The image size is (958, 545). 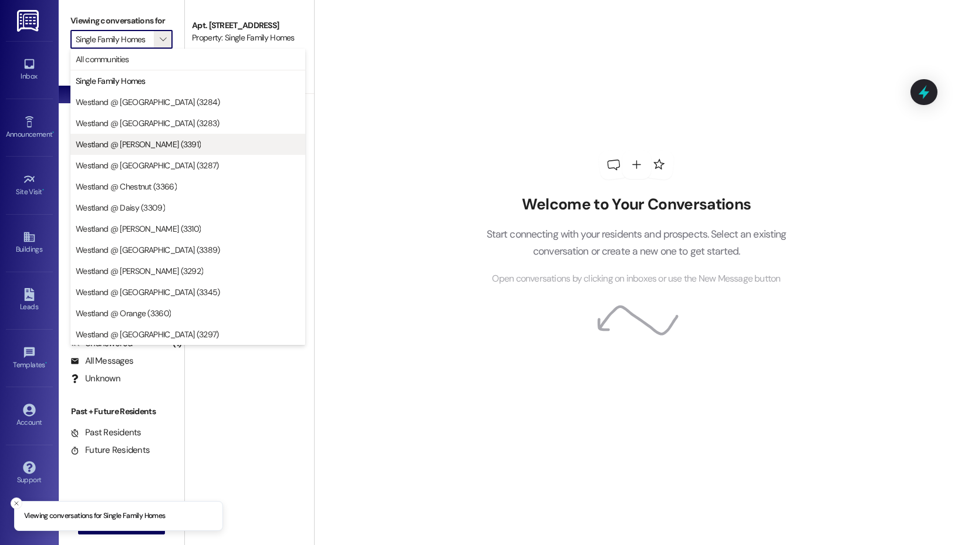 What do you see at coordinates (95, 378) in the screenshot?
I see `div: Unknown` at bounding box center [95, 378].